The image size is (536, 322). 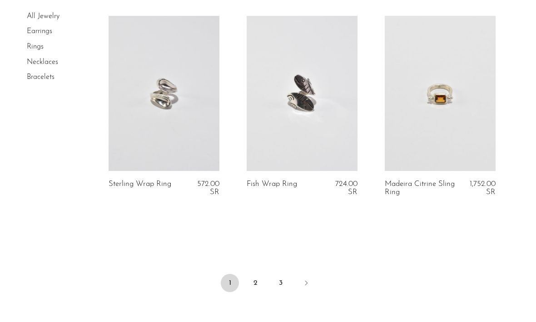 What do you see at coordinates (42, 62) in the screenshot?
I see `a: Necklaces` at bounding box center [42, 62].